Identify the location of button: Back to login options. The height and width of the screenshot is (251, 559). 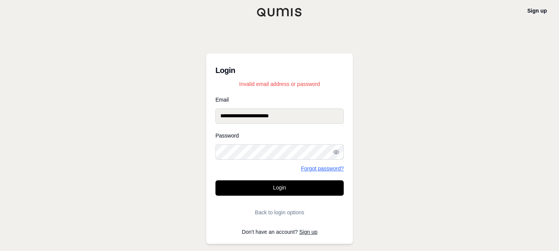
(280, 212).